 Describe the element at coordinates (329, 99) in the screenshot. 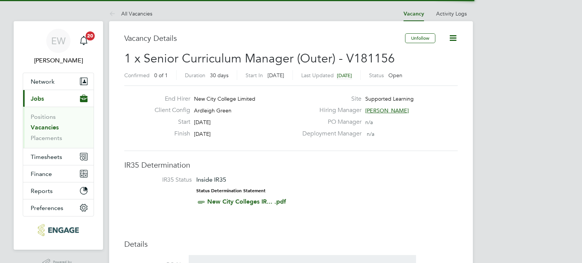

I see `label: Site` at that location.